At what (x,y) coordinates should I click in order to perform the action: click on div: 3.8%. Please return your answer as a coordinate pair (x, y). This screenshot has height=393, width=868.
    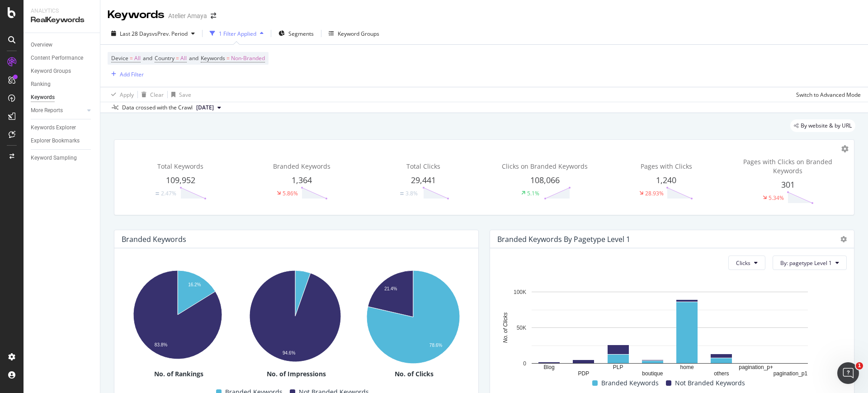
    Looking at the image, I should click on (411, 193).